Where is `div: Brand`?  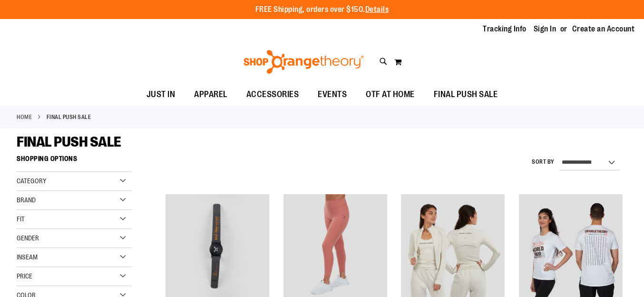 div: Brand is located at coordinates (74, 200).